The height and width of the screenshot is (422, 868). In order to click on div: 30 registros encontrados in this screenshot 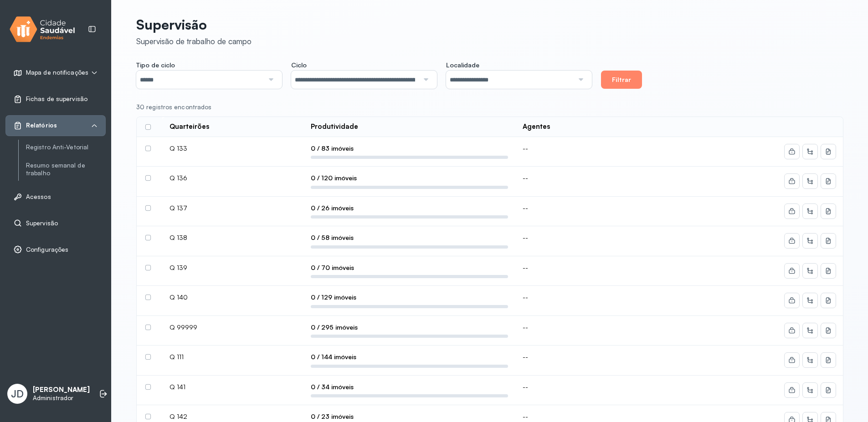, I will do `click(486, 107)`.